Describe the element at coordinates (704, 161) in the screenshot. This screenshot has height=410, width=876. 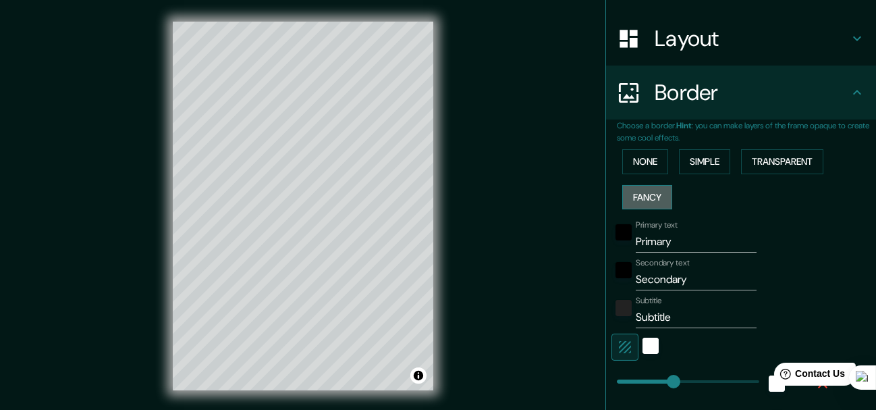
I see `button: Simple` at that location.